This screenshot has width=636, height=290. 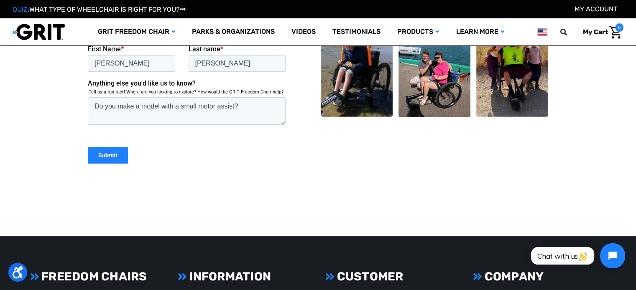 What do you see at coordinates (233, 32) in the screenshot?
I see `a: Parks & Organizations` at bounding box center [233, 32].